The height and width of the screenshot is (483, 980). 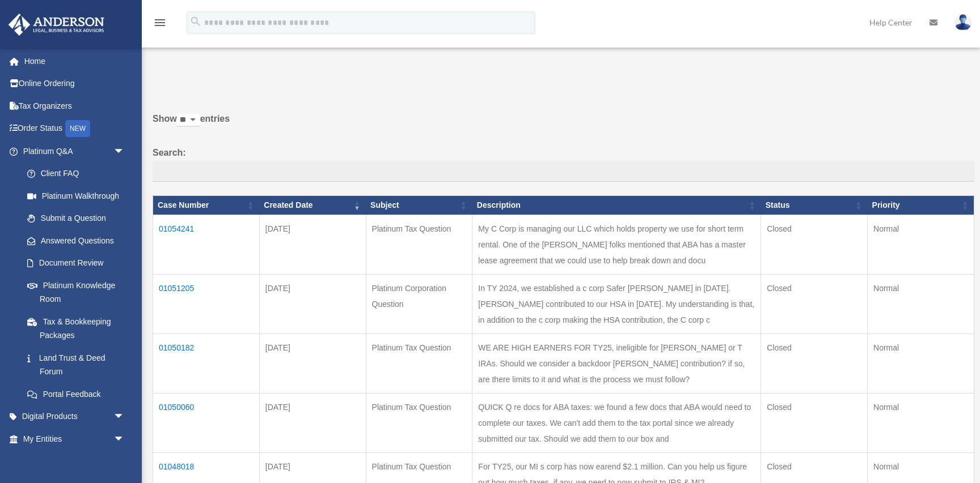 What do you see at coordinates (75, 439) in the screenshot?
I see `a: My Entitiesarrow_drop_down` at bounding box center [75, 439].